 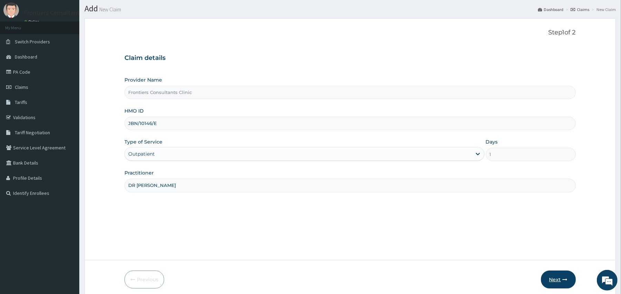 What do you see at coordinates (143, 80) in the screenshot?
I see `label: Provider Name` at bounding box center [143, 80].